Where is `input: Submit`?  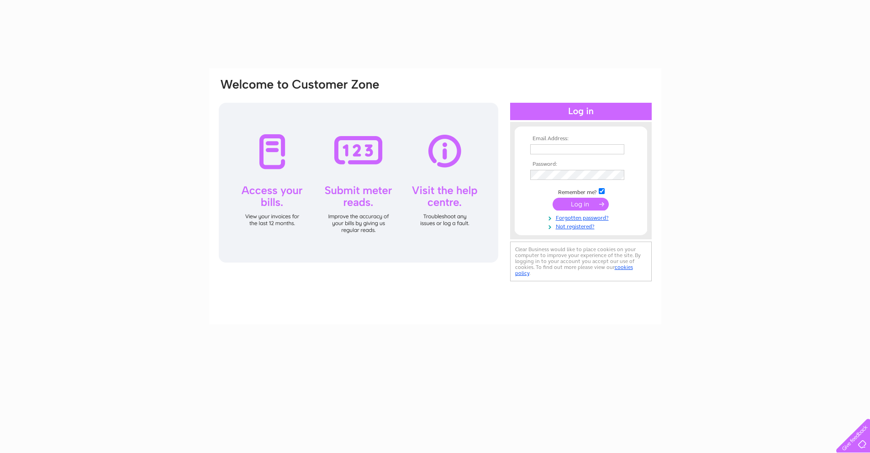 input: Submit is located at coordinates (581, 204).